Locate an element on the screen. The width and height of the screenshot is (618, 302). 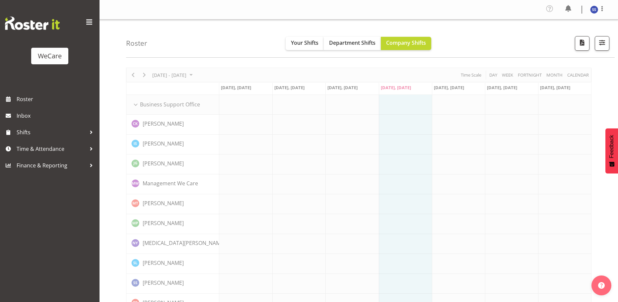
button: Feedback - Show survey is located at coordinates (612, 151).